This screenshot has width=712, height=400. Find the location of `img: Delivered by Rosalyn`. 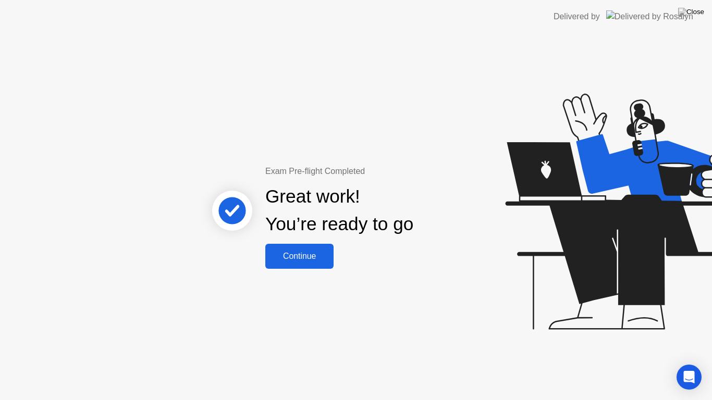

img: Delivered by Rosalyn is located at coordinates (649, 16).